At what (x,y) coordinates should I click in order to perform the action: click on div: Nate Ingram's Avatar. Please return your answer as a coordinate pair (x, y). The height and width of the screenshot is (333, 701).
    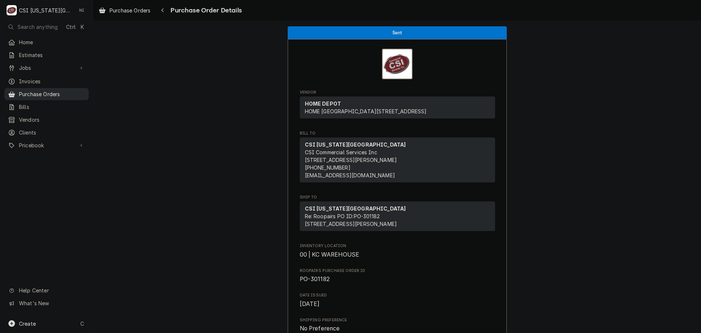
    Looking at the image, I should click on (82, 10).